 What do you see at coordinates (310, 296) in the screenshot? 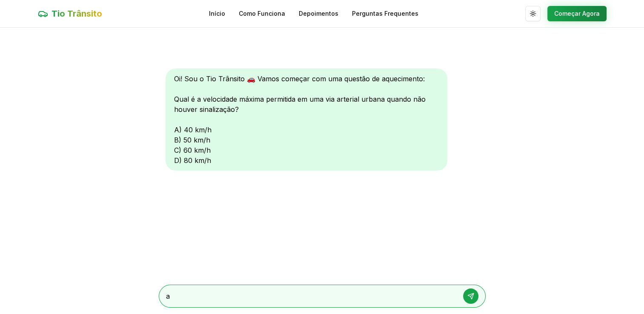
I see `textarea: a` at bounding box center [310, 296].